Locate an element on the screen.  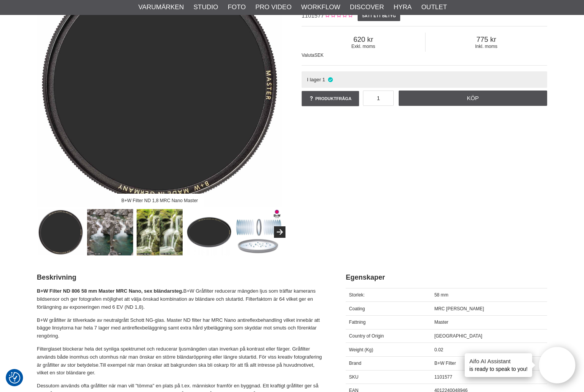
span: Storlek: is located at coordinates (357, 295).